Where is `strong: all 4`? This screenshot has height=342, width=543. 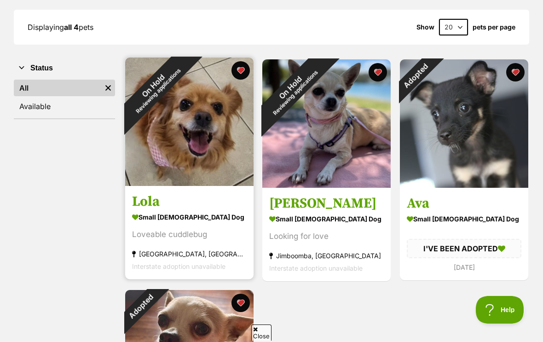 strong: all 4 is located at coordinates (71, 27).